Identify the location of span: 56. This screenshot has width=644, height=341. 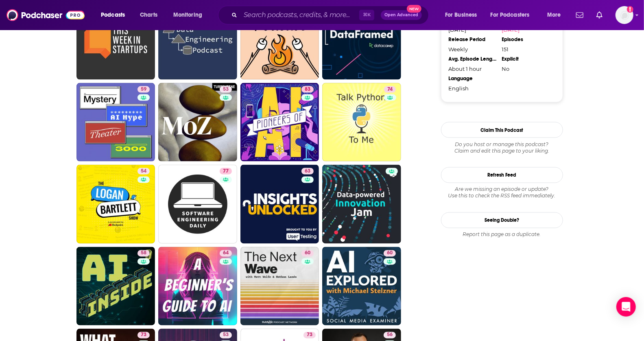
(390, 335).